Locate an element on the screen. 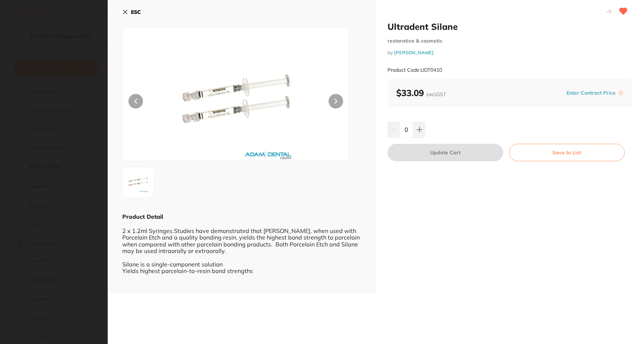 The image size is (644, 344). h2: Ultradent Silane is located at coordinates (510, 26).